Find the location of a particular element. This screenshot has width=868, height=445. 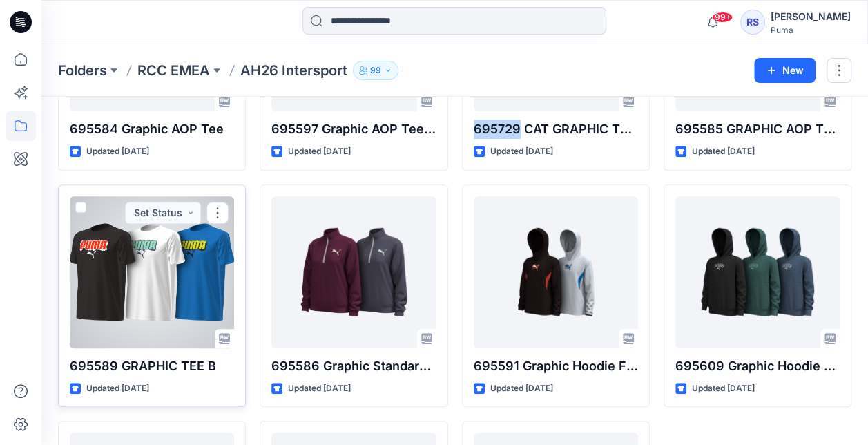

p: RCC EMEA is located at coordinates (173, 71).